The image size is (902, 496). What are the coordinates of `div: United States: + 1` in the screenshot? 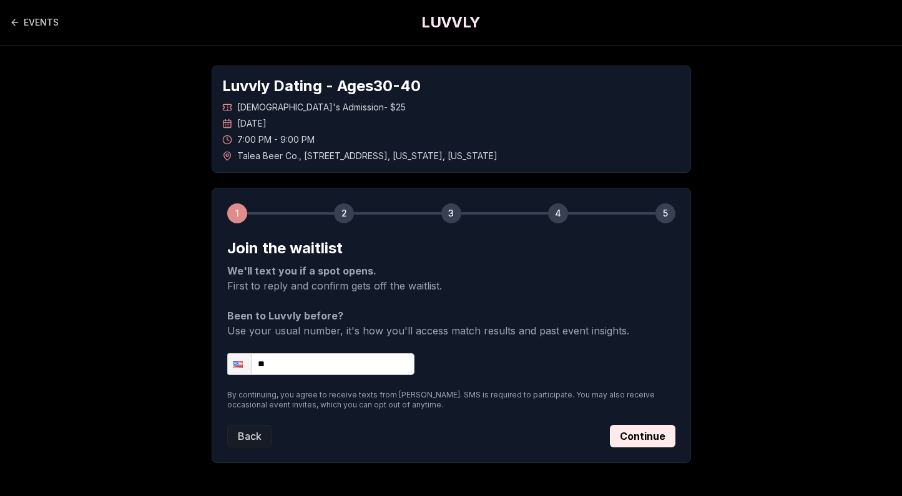 It's located at (240, 364).